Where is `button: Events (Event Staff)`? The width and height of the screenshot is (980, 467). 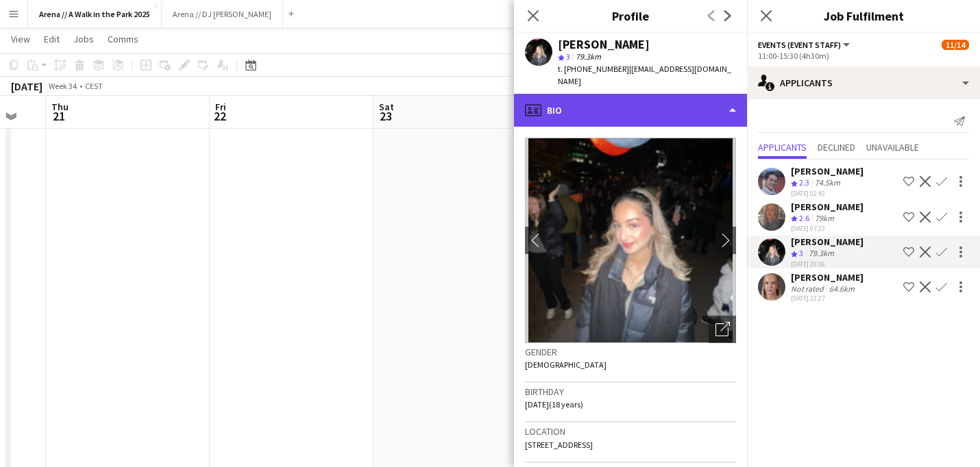
button: Events (Event Staff) is located at coordinates (804, 45).